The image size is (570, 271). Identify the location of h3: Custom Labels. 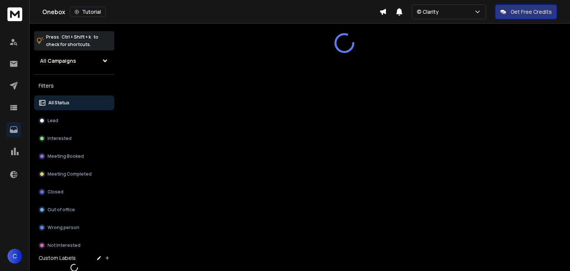
(57, 258).